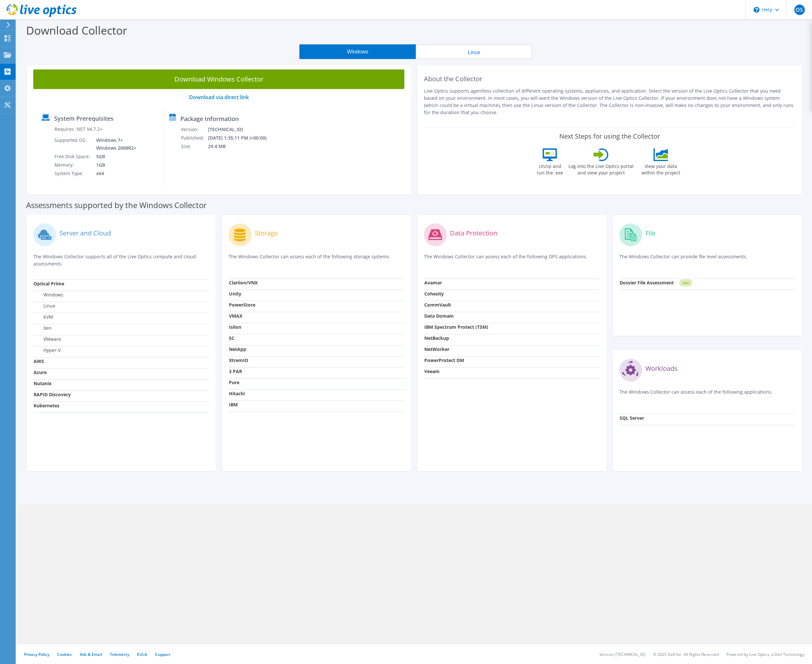 Image resolution: width=812 pixels, height=664 pixels. I want to click on strong: Unity, so click(235, 293).